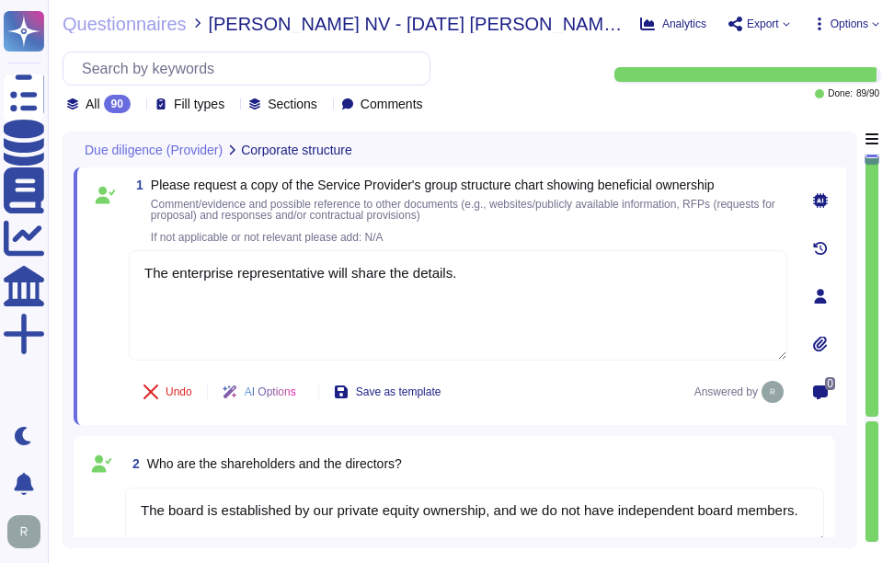 Image resolution: width=894 pixels, height=563 pixels. I want to click on span: 0, so click(830, 384).